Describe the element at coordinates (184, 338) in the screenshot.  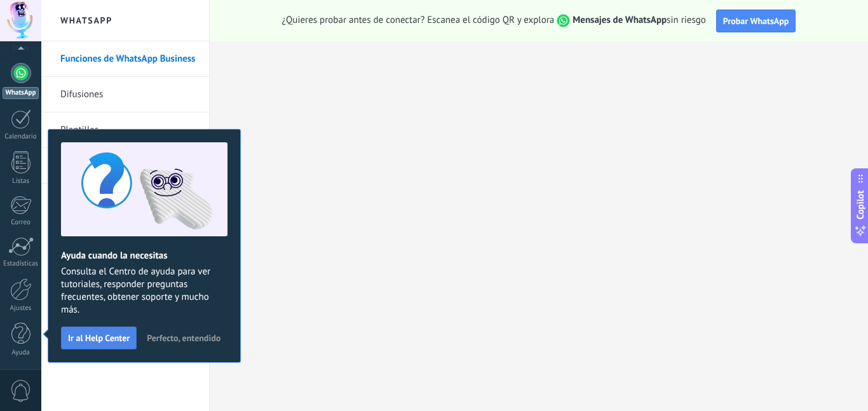
I see `button: Perfecto, entendido` at that location.